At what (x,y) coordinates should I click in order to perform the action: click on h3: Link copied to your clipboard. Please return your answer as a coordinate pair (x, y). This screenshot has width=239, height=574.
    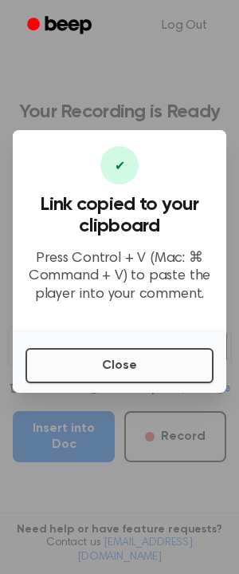
    Looking at the image, I should click on (120, 216).